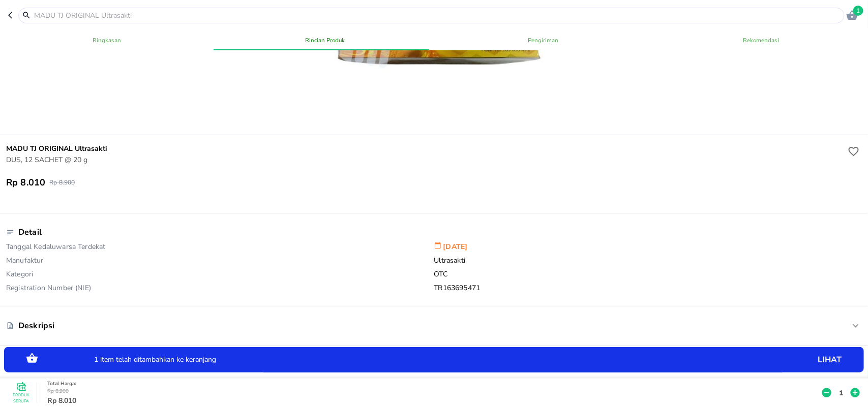  I want to click on p: Ultrasakti, so click(648, 262).